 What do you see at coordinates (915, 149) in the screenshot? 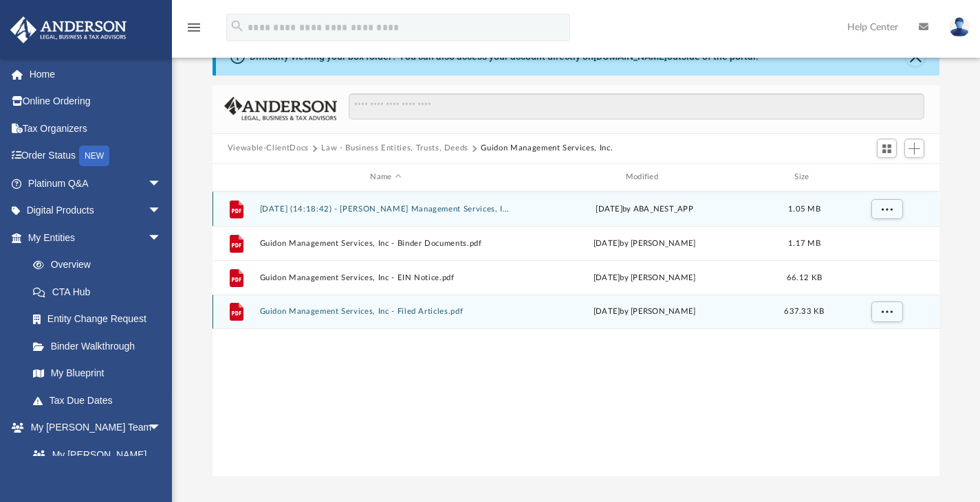
I see `button: Add` at bounding box center [915, 149].